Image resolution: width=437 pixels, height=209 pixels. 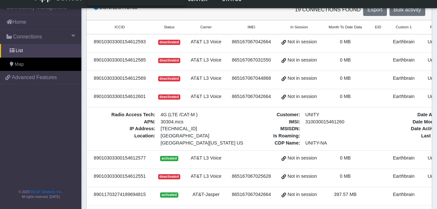 I want to click on span: 30304.mcs, so click(x=191, y=122).